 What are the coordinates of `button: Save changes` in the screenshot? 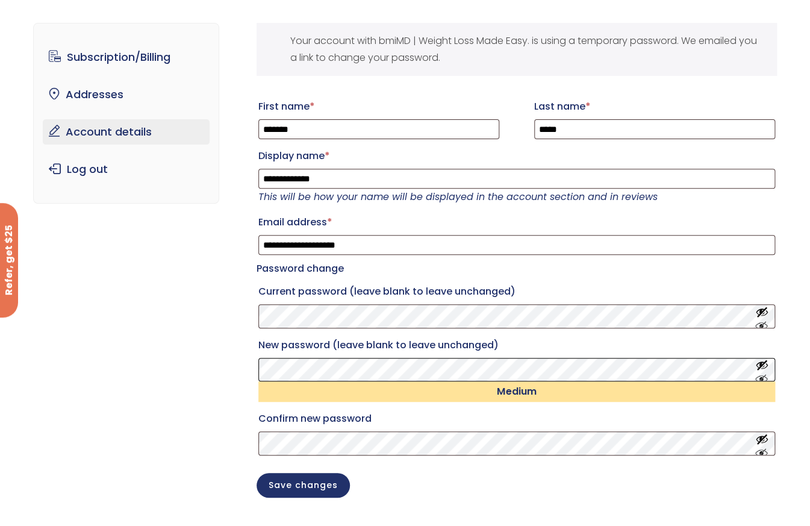 It's located at (303, 485).